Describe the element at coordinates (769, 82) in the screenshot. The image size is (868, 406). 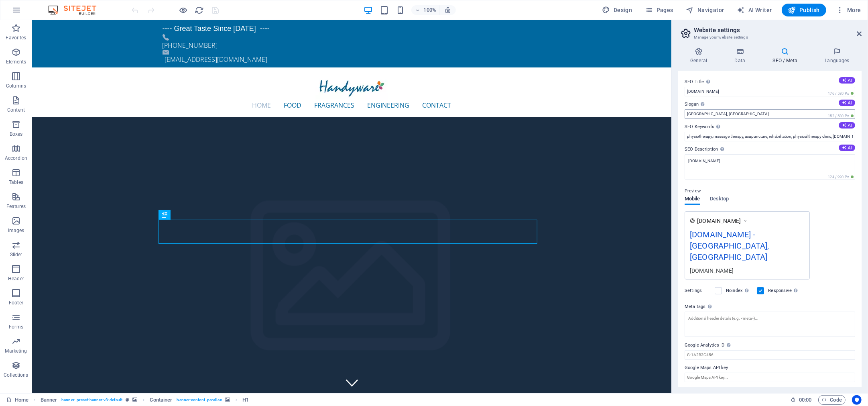
I see `label: SEO Title` at that location.